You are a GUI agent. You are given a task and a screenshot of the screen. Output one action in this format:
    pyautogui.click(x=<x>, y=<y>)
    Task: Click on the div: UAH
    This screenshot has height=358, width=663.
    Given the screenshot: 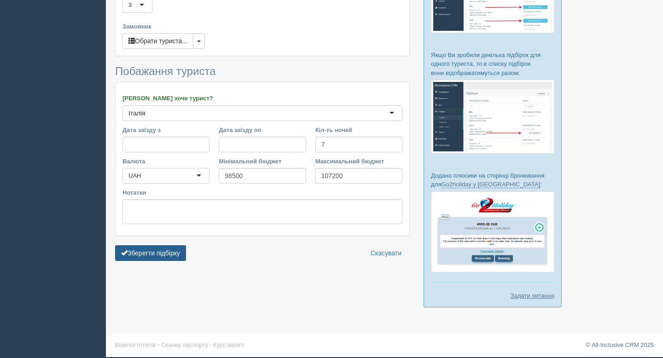 What is the action you would take?
    pyautogui.click(x=134, y=176)
    